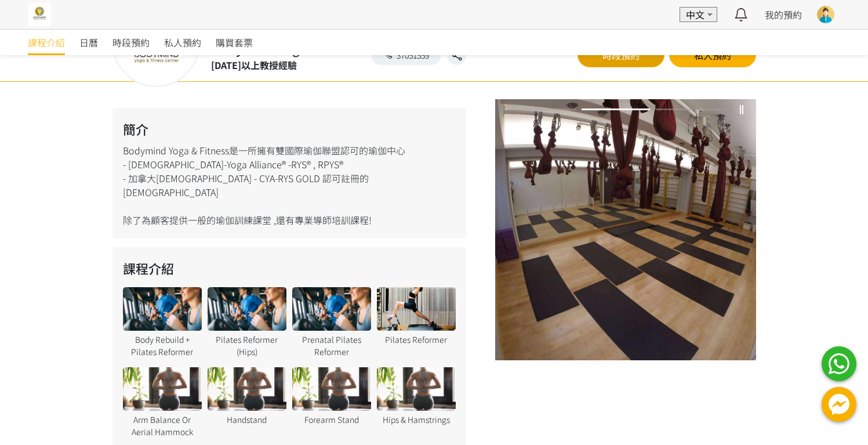  Describe the element at coordinates (289, 268) in the screenshot. I see `h2: 課程介紹` at that location.